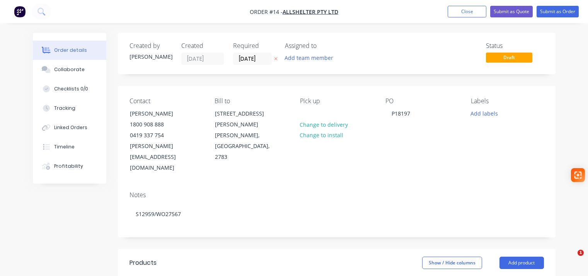  What do you see at coordinates (507, 101) in the screenshot?
I see `div: Labels` at bounding box center [507, 101].